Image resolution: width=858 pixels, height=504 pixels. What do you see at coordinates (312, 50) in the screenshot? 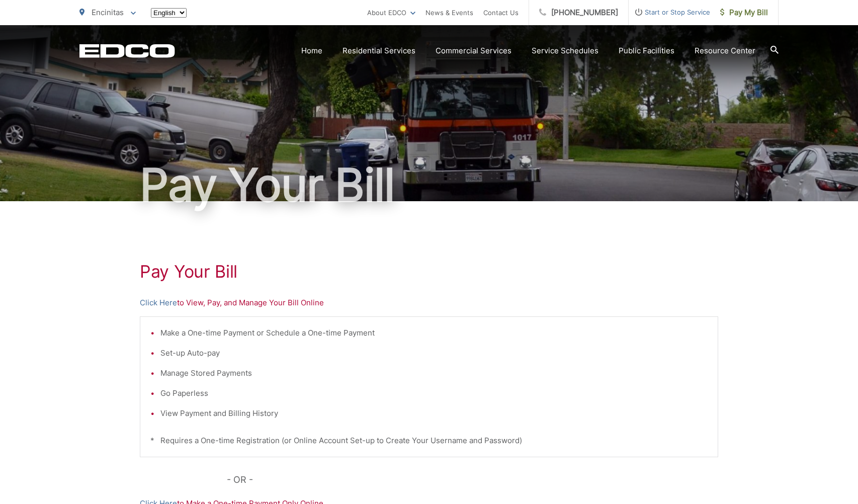
I see `a: Home` at bounding box center [312, 50].